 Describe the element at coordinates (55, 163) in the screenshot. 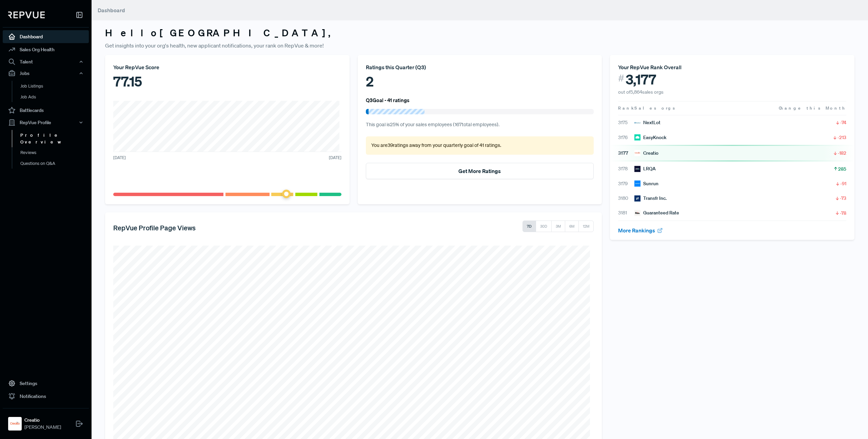

I see `a: Questions on Q&A` at that location.